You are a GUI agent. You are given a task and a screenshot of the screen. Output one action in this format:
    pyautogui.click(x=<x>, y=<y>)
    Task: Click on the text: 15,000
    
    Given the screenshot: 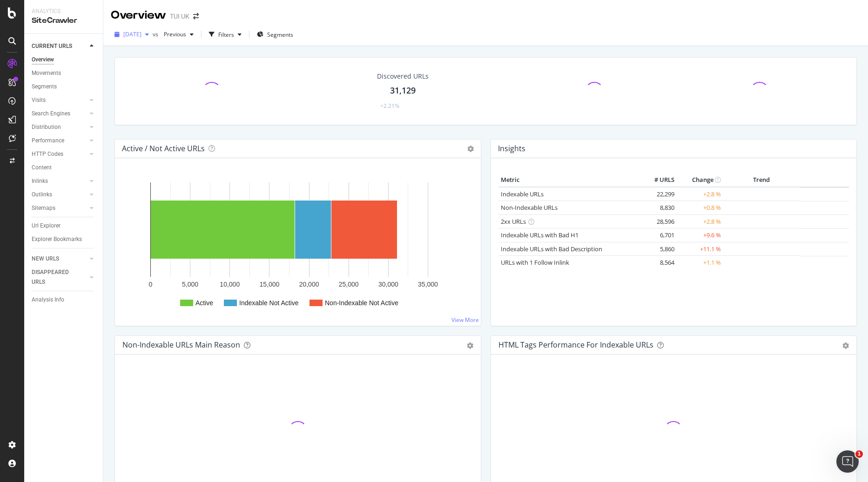 What is the action you would take?
    pyautogui.click(x=269, y=284)
    